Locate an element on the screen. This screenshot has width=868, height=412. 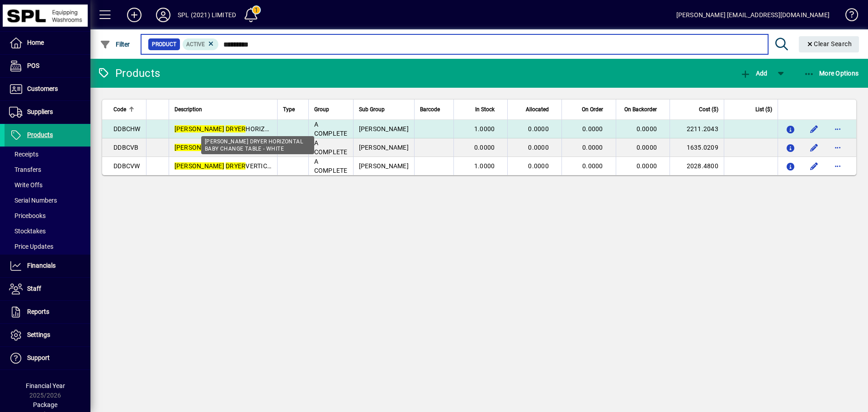
a: Home is located at coordinates (47, 43).